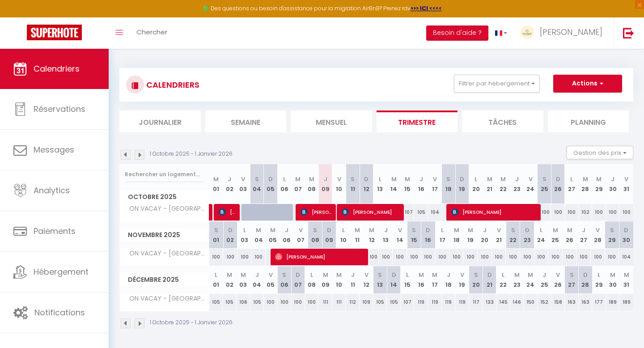 This screenshot has width=644, height=348. Describe the element at coordinates (54, 150) in the screenshot. I see `span: Messages` at that location.